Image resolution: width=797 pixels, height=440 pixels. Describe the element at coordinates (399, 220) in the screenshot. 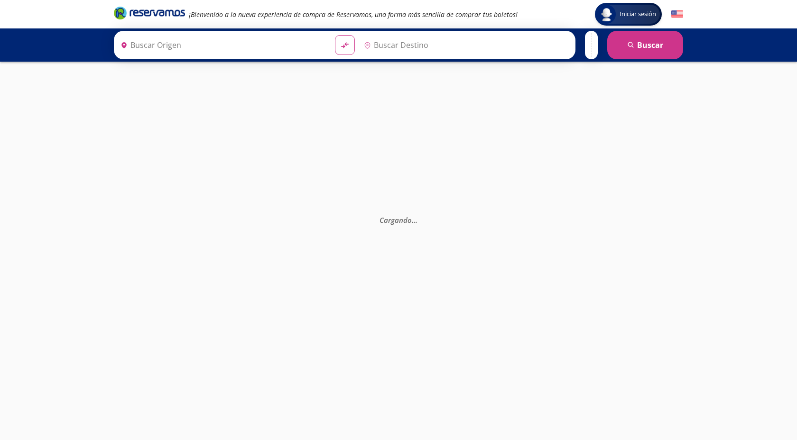

I see `em: Cargando` at that location.